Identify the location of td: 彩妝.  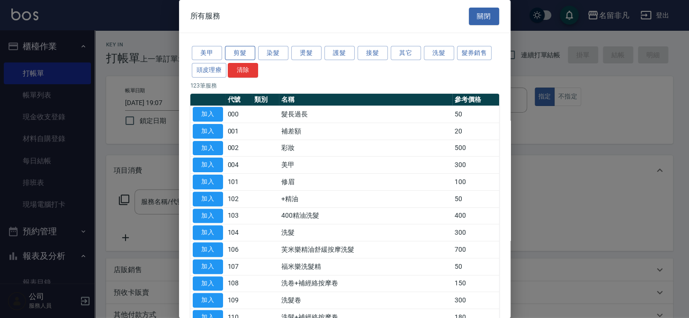
(365, 148).